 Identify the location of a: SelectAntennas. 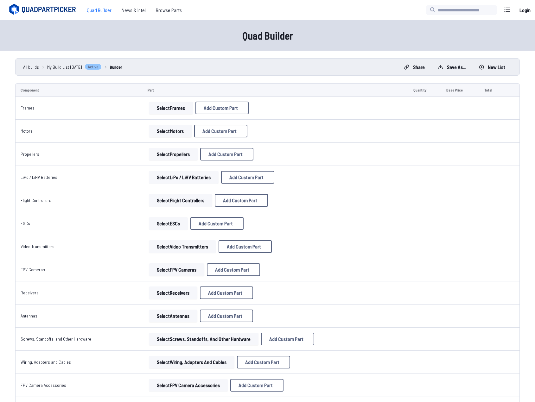
(173, 316).